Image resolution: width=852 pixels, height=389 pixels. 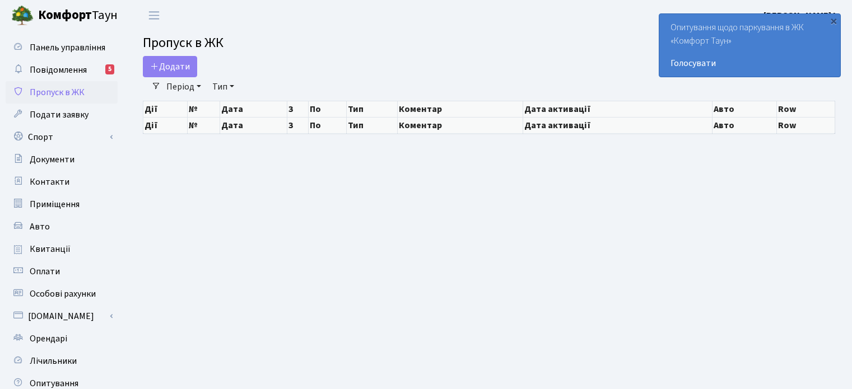 I want to click on a: Додати, so click(x=170, y=67).